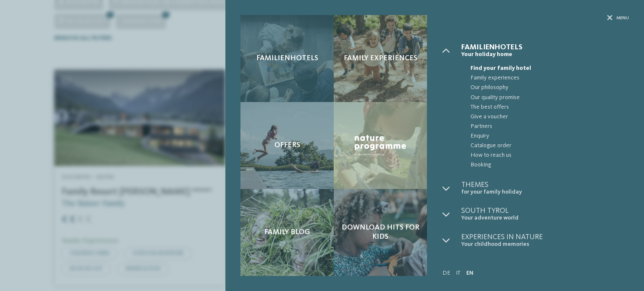 The image size is (644, 291). What do you see at coordinates (546, 126) in the screenshot?
I see `a: Partners` at bounding box center [546, 126].